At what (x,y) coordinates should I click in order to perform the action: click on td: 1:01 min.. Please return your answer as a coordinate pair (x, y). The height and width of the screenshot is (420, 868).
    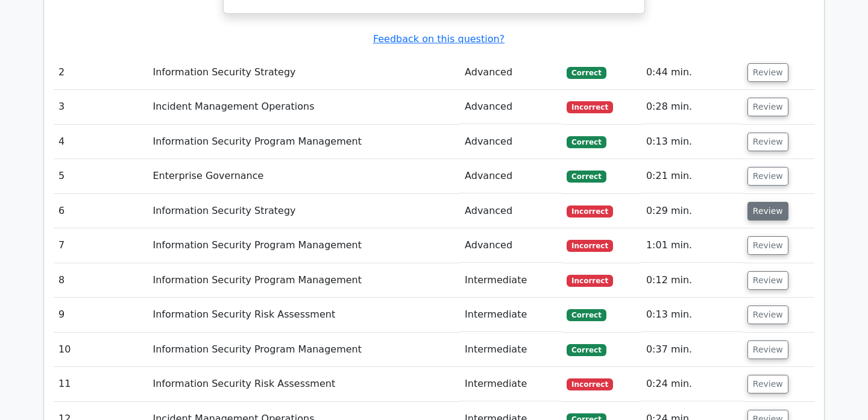
    Looking at the image, I should click on (692, 246).